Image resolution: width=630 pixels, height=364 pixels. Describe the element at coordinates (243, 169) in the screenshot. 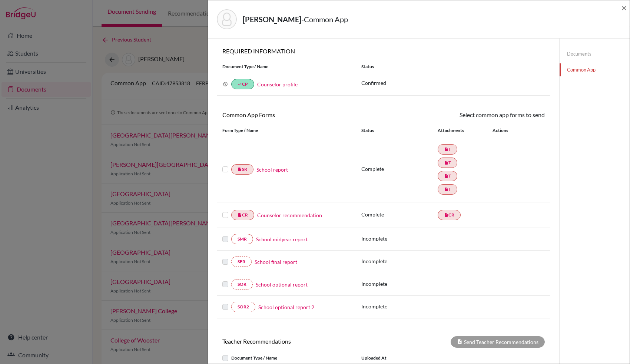

I see `a: insert_drive_fileSR` at that location.